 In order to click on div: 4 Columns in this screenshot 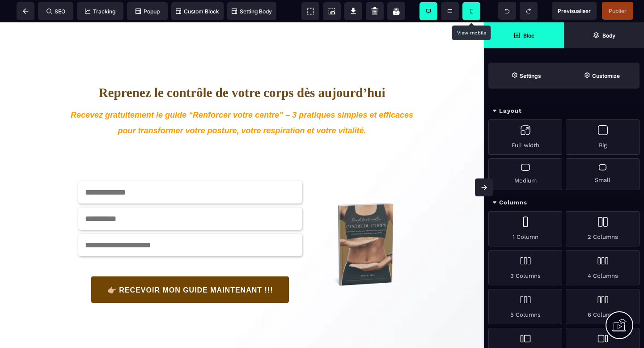, I will do `click(602, 267)`.